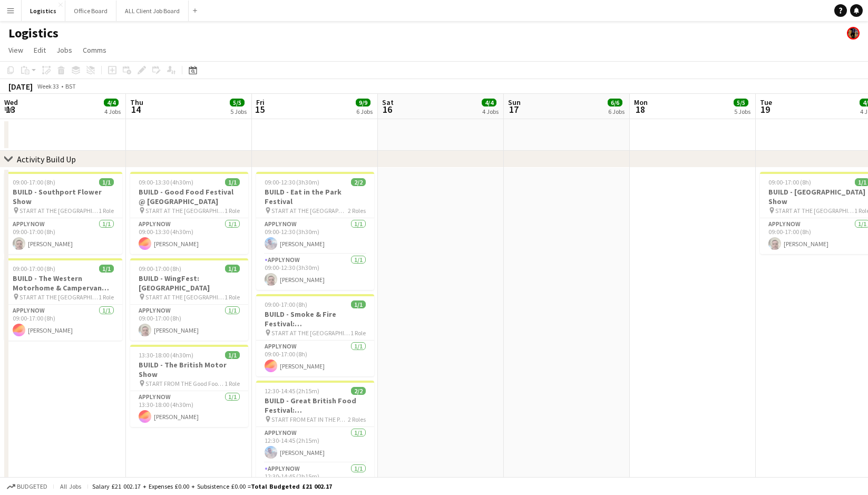 The width and height of the screenshot is (868, 495). What do you see at coordinates (39, 50) in the screenshot?
I see `a: Edit` at bounding box center [39, 50].